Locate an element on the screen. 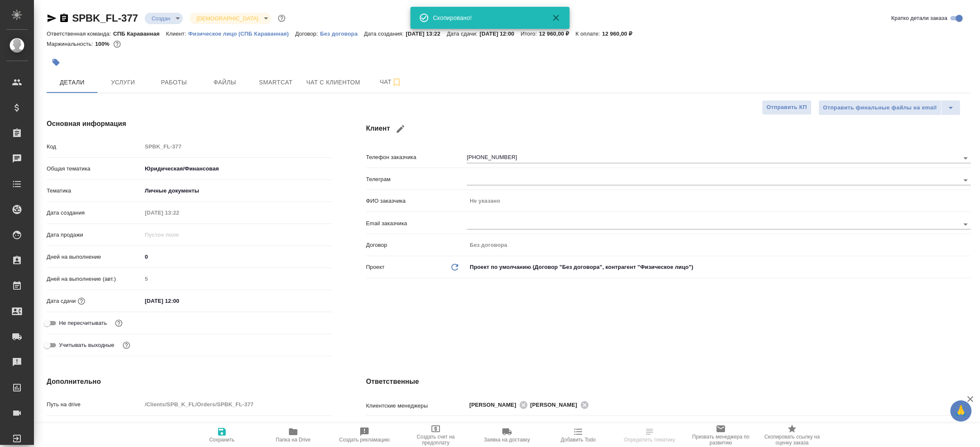  p: Маржинальность: is located at coordinates (71, 44).